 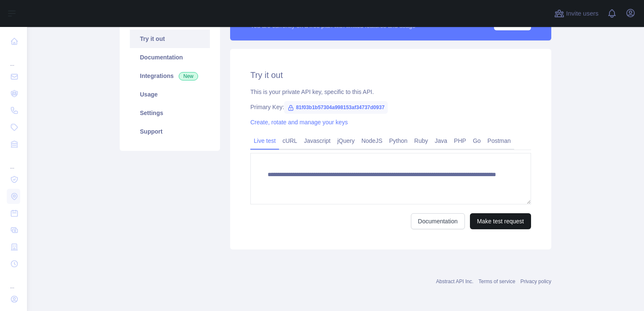 I want to click on span: New, so click(x=188, y=76).